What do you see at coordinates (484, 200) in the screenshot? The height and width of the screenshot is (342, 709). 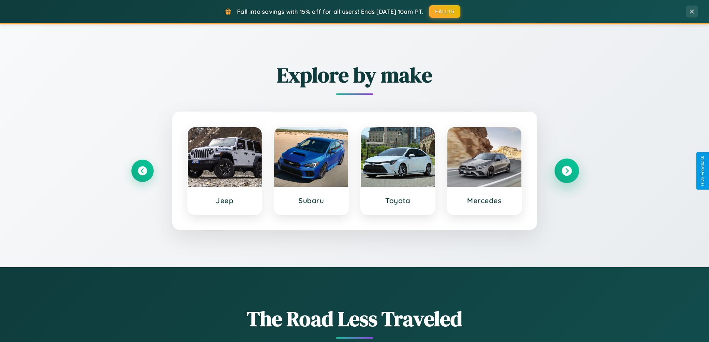 I see `h3: Mercedes` at bounding box center [484, 200].